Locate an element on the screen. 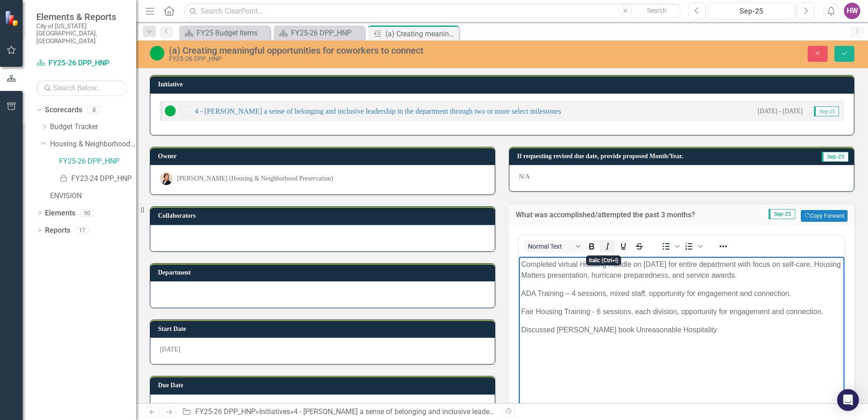  img: ClearPoint Strategy is located at coordinates (12, 18).